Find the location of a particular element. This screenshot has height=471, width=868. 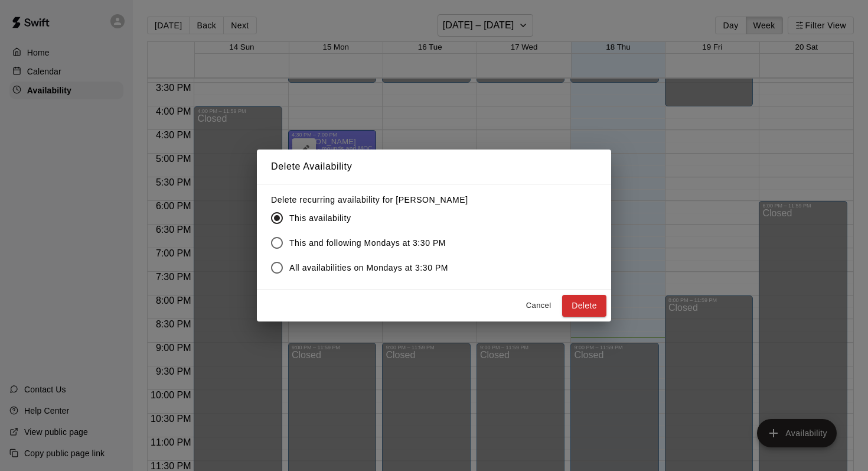

span: All availabilities on Mondays at 3:30 PM is located at coordinates (368, 268).